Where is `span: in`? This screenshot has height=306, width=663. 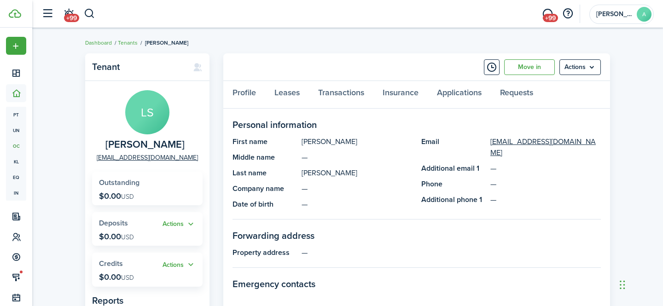 span: in is located at coordinates (16, 193).